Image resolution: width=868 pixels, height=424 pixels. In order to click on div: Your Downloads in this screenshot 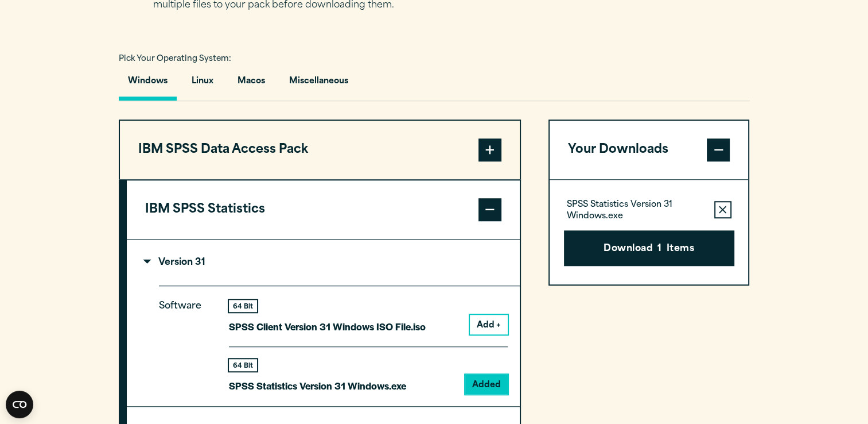, I will do `click(649, 231)`.